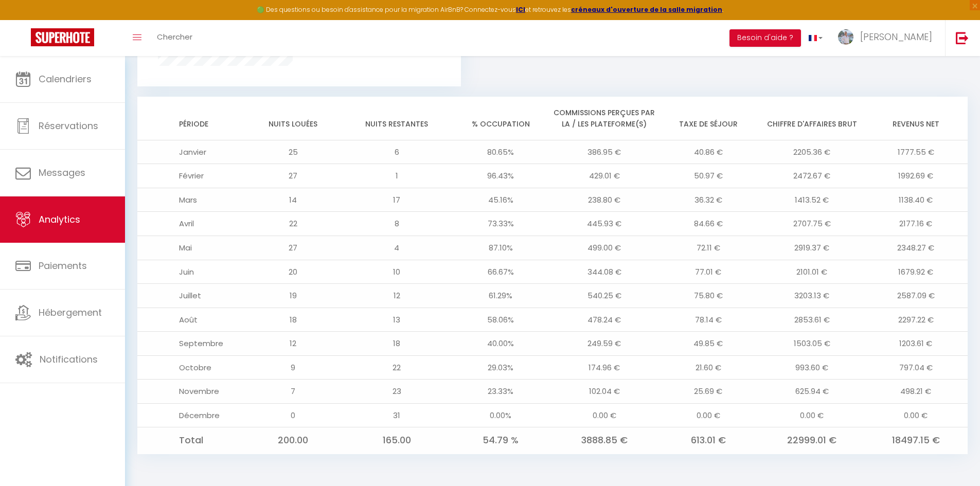 This screenshot has width=980, height=486. I want to click on img: Super Booking, so click(63, 37).